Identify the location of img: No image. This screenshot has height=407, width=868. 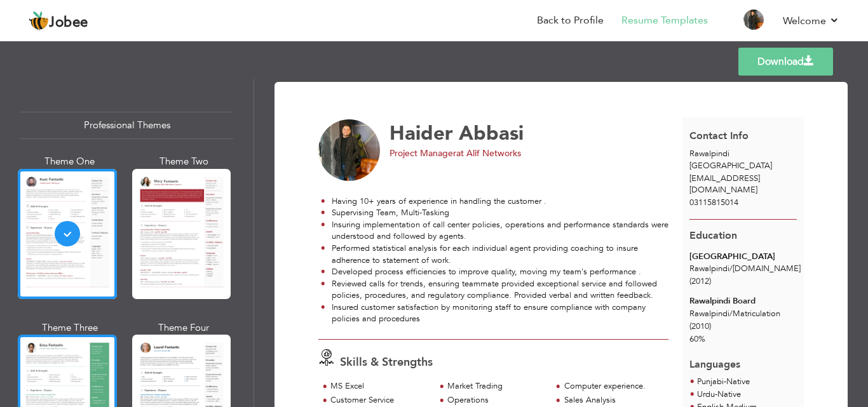
(349, 151).